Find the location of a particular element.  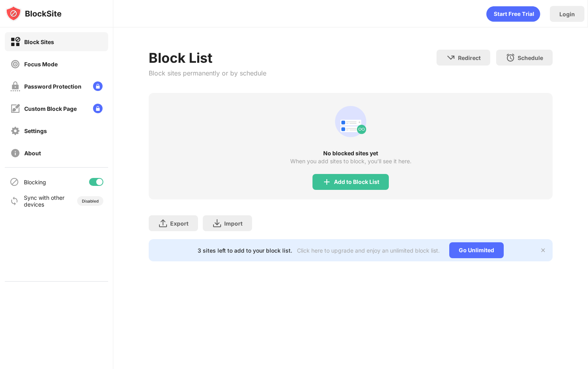

div: Redirect is located at coordinates (469, 58).